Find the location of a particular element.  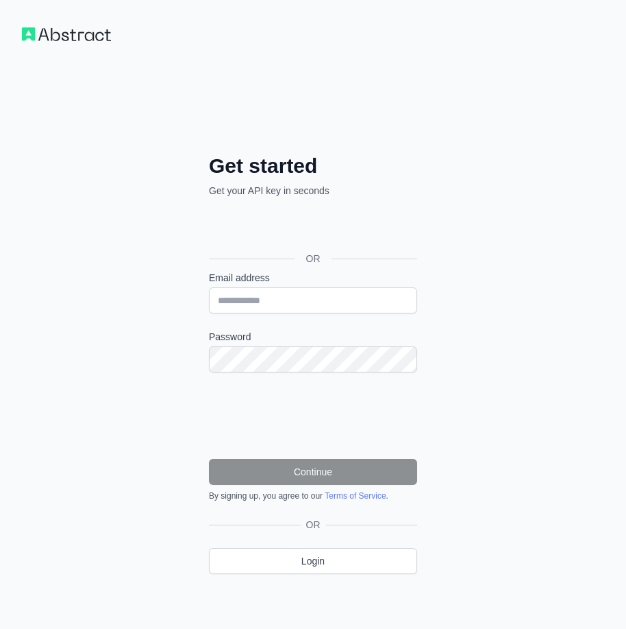

button: Continue is located at coordinates (313, 472).